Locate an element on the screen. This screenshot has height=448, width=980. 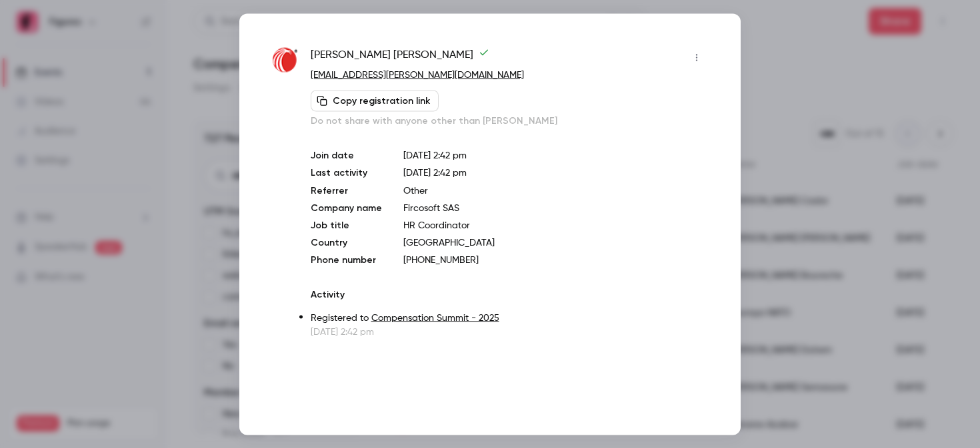
a: Compensation Summit - 2025 is located at coordinates (436, 317).